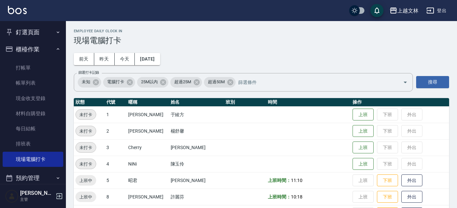  Describe the element at coordinates (183, 82) in the screenshot. I see `span: 超過25M` at that location.